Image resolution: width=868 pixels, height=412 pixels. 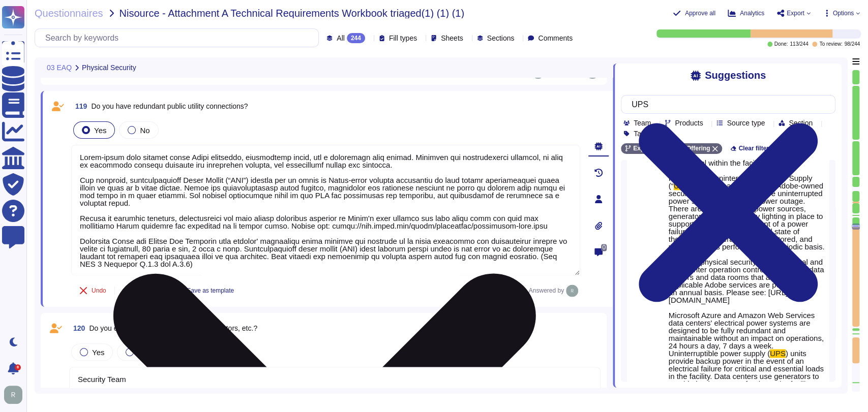 What do you see at coordinates (752, 13) in the screenshot?
I see `span: Analytics` at bounding box center [752, 13].